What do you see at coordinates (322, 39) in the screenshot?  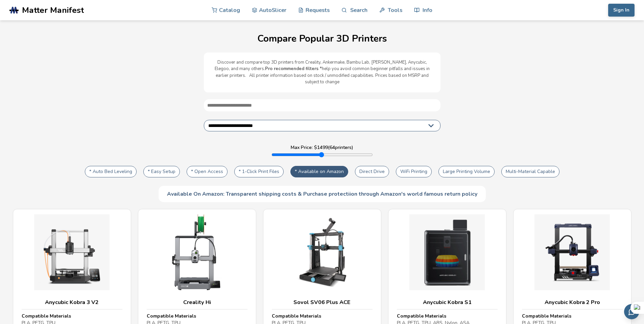 I see `h1: Compare Popular 3D Printers` at bounding box center [322, 39].